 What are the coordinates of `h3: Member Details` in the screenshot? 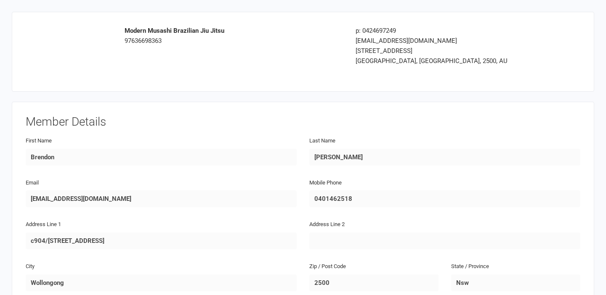 It's located at (303, 122).